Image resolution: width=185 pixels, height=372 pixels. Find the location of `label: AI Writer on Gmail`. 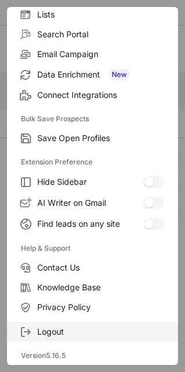

label: AI Writer on Gmail is located at coordinates (93, 203).